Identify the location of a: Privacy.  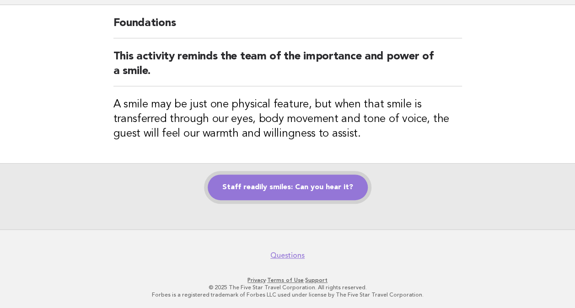
(257, 280).